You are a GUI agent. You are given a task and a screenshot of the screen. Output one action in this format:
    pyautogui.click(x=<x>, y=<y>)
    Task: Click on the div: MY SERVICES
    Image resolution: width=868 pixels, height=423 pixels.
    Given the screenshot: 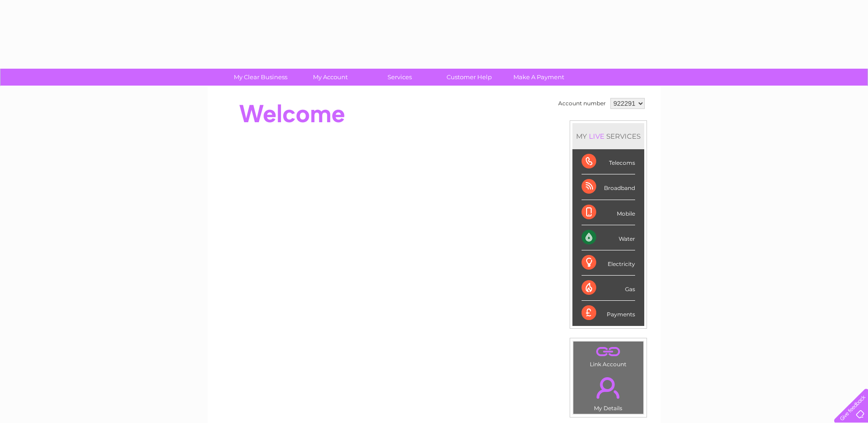 What is the action you would take?
    pyautogui.click(x=609, y=136)
    